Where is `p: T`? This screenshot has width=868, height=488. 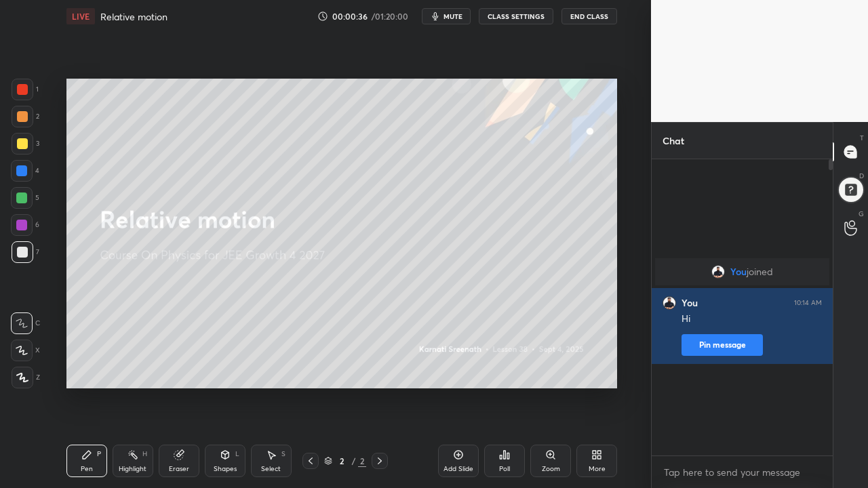
p: T is located at coordinates (862, 137).